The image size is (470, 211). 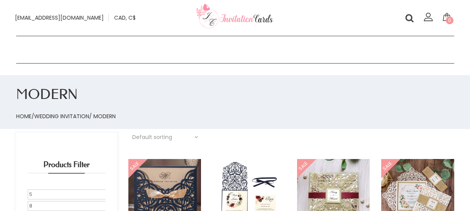 I want to click on a: 0, so click(x=447, y=18).